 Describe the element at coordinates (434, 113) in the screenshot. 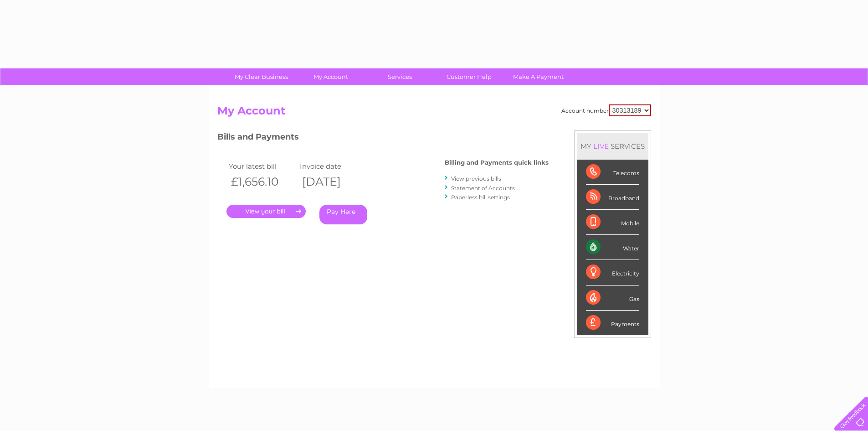

I see `h2: My Account` at that location.